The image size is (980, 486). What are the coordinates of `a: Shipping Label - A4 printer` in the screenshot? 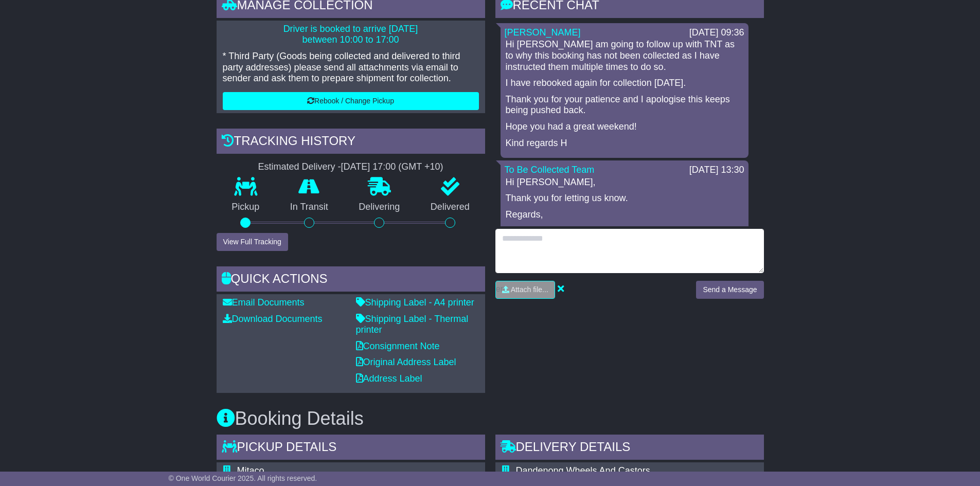 It's located at (415, 302).